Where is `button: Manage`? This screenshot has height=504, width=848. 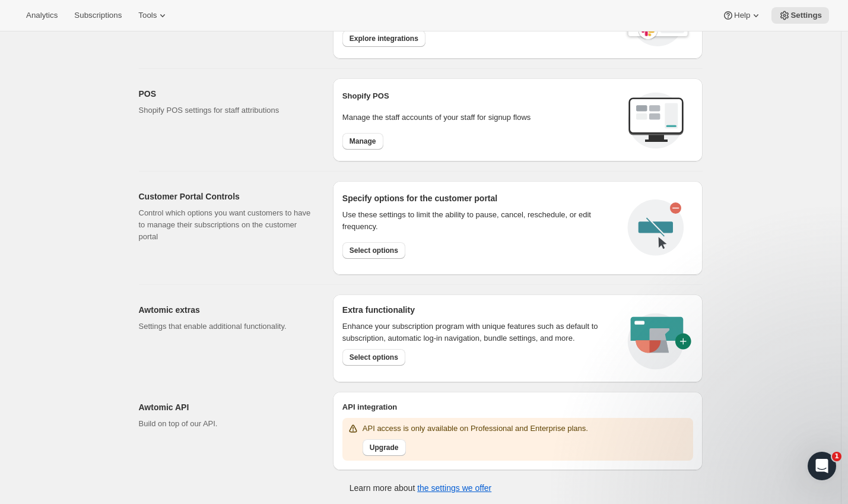 button: Manage is located at coordinates (362, 141).